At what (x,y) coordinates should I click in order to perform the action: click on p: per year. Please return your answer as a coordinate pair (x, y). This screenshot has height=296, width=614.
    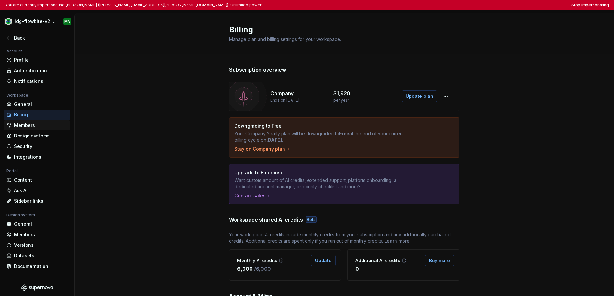
    Looking at the image, I should click on (341, 100).